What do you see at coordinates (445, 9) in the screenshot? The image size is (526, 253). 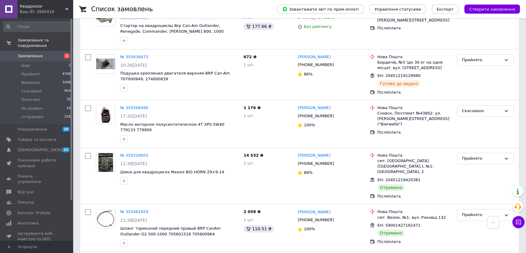 I see `button: Експорт` at bounding box center [445, 9].